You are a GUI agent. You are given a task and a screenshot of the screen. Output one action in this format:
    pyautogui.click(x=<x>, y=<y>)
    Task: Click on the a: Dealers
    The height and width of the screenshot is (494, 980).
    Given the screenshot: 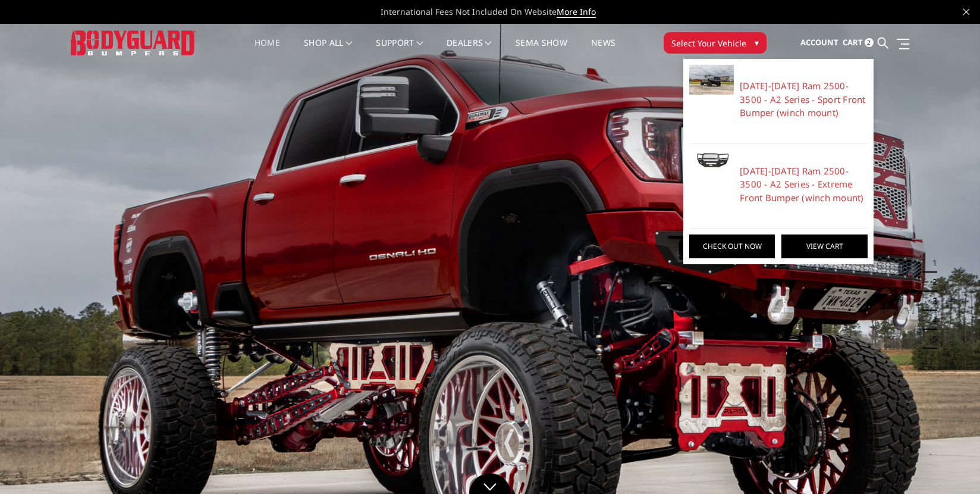 What is the action you would take?
    pyautogui.click(x=469, y=50)
    